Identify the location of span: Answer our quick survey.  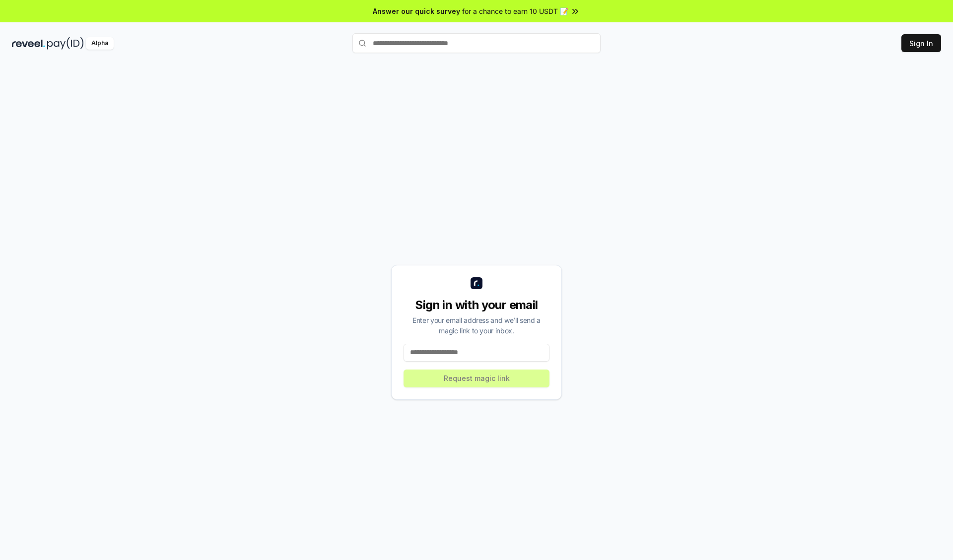
(416, 11).